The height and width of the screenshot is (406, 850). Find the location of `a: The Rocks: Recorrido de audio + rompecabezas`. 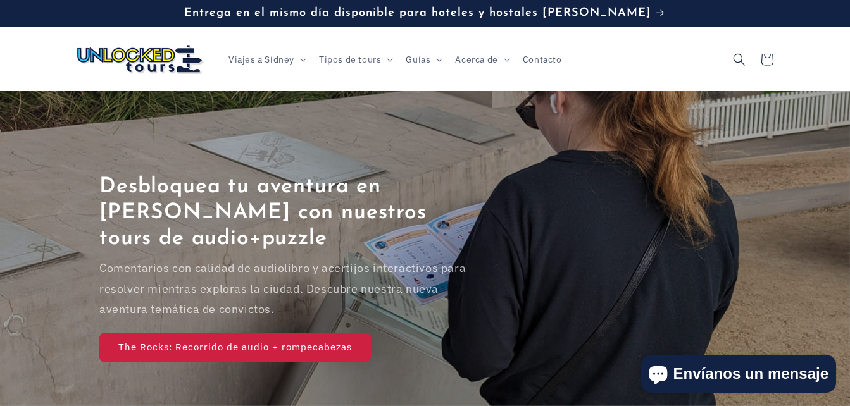

a: The Rocks: Recorrido de audio + rompecabezas is located at coordinates (235, 347).